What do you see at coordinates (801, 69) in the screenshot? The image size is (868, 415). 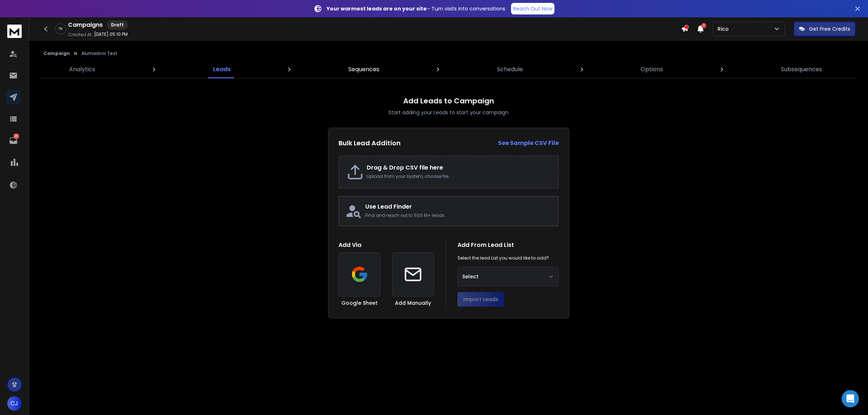 I see `p: Subsequences` at bounding box center [801, 69].